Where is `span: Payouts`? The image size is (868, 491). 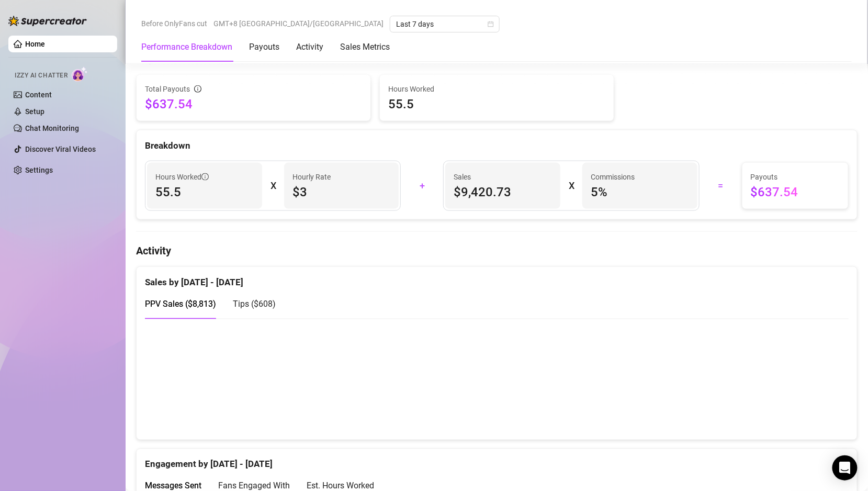
span: Payouts is located at coordinates (796, 177).